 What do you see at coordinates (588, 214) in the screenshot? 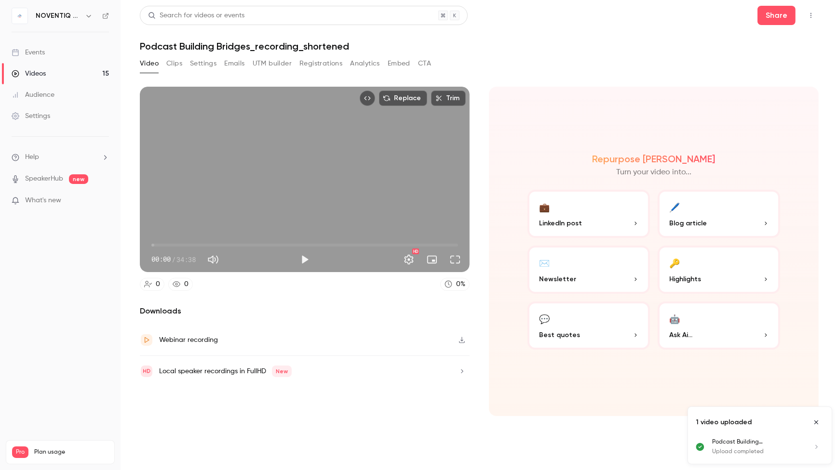
I see `button: 💼LinkedIn post` at bounding box center [588, 214].